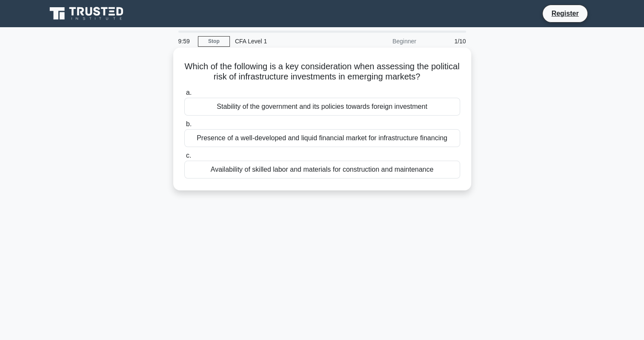 Image resolution: width=644 pixels, height=340 pixels. Describe the element at coordinates (322, 107) in the screenshot. I see `div: Stability of the government and its policies towards foreign investment` at that location.